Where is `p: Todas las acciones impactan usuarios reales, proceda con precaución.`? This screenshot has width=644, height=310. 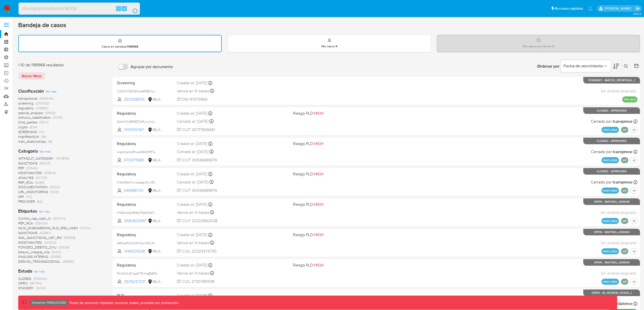
p: Todas las acciones impactan usuarios reales, proceda con precaución. is located at coordinates (124, 303).